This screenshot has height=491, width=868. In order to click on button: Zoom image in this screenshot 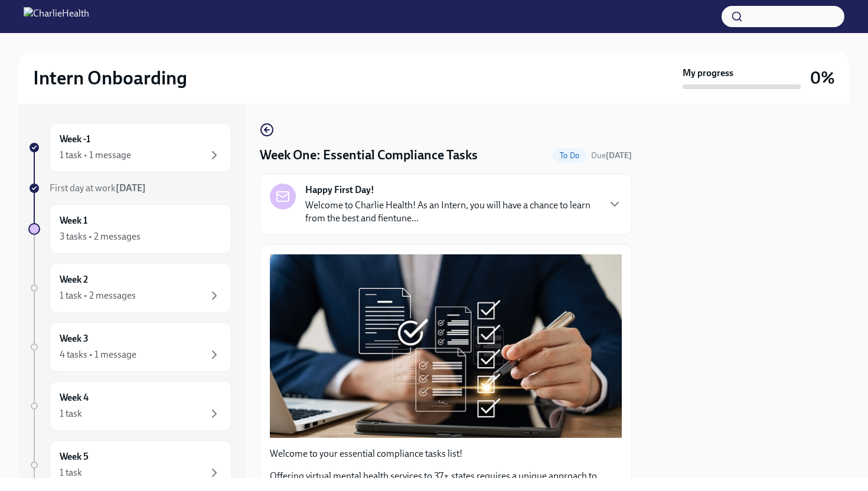, I will do `click(446, 346)`.